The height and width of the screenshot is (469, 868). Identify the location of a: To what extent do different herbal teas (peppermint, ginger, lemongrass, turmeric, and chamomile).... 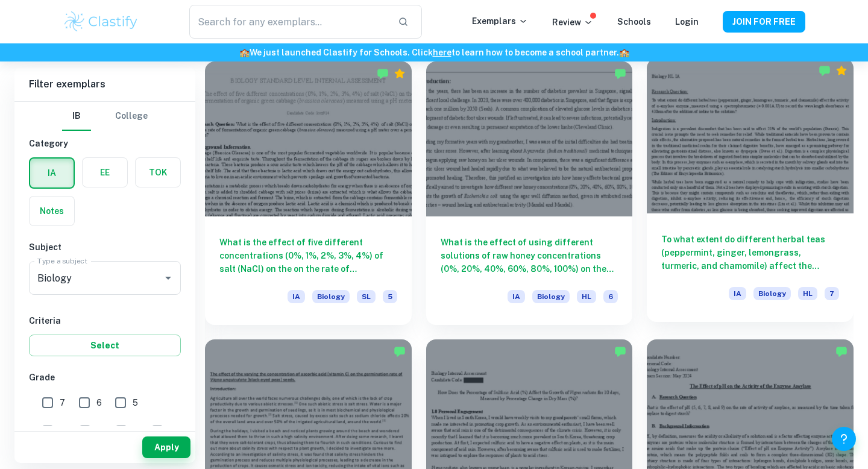
(750, 193).